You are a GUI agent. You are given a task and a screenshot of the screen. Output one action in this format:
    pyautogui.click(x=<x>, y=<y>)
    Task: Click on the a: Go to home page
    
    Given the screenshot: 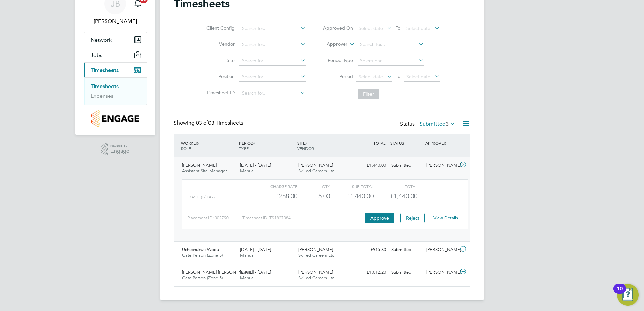 What is the action you would take?
    pyautogui.click(x=115, y=119)
    